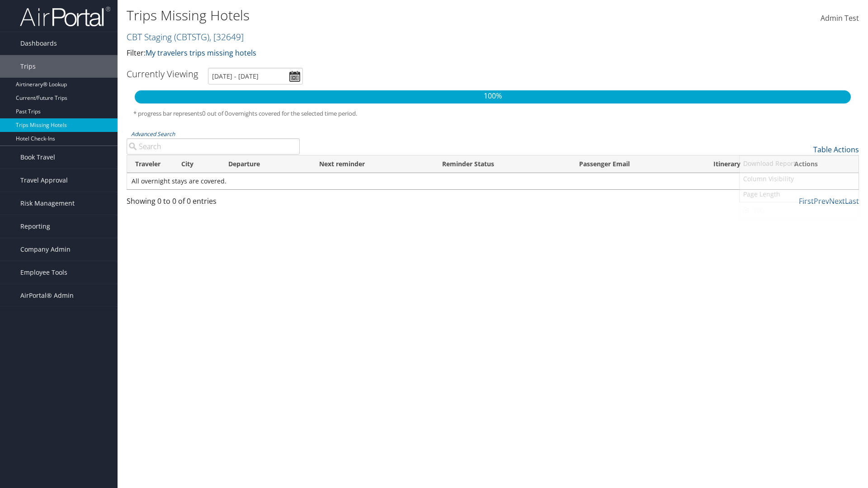 Image resolution: width=868 pixels, height=488 pixels. I want to click on span: Travel Approval, so click(44, 180).